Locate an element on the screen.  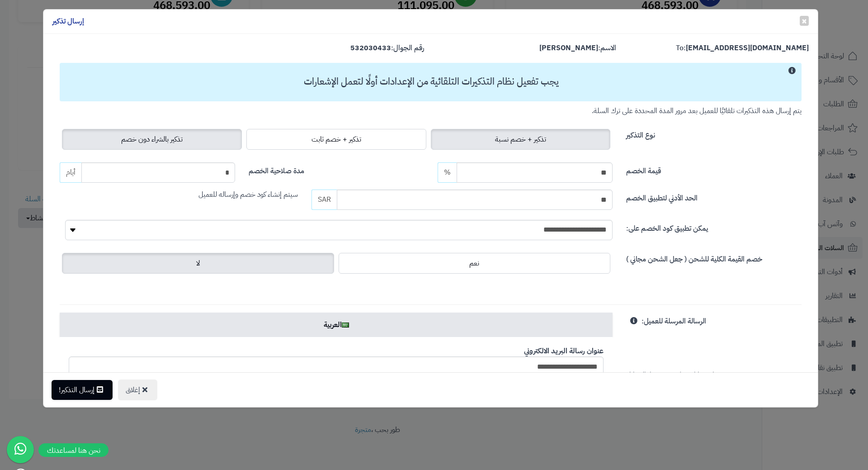
label: قيمة الخصم is located at coordinates (644, 169).